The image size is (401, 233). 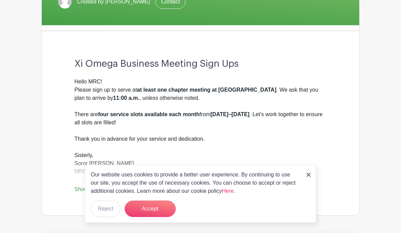 What do you see at coordinates (105, 208) in the screenshot?
I see `button: Reject` at bounding box center [105, 208].